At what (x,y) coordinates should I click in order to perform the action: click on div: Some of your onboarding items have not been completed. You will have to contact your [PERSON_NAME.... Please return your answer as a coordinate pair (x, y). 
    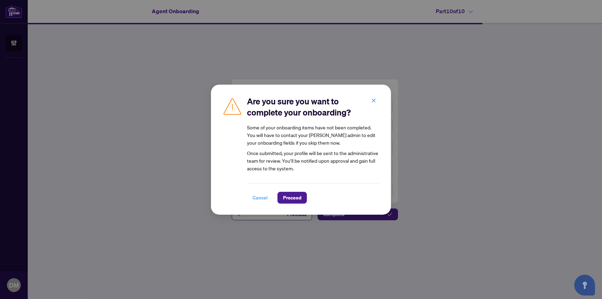
    Looking at the image, I should click on (313, 135).